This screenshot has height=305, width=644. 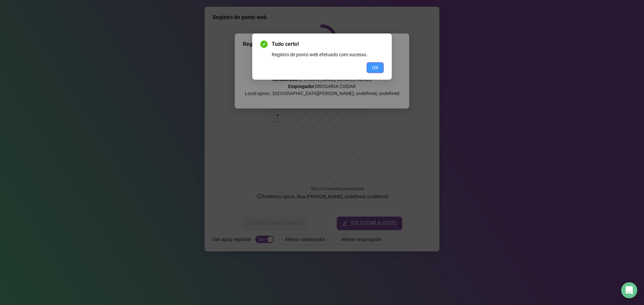 I want to click on span: Tudo certo!, so click(x=328, y=44).